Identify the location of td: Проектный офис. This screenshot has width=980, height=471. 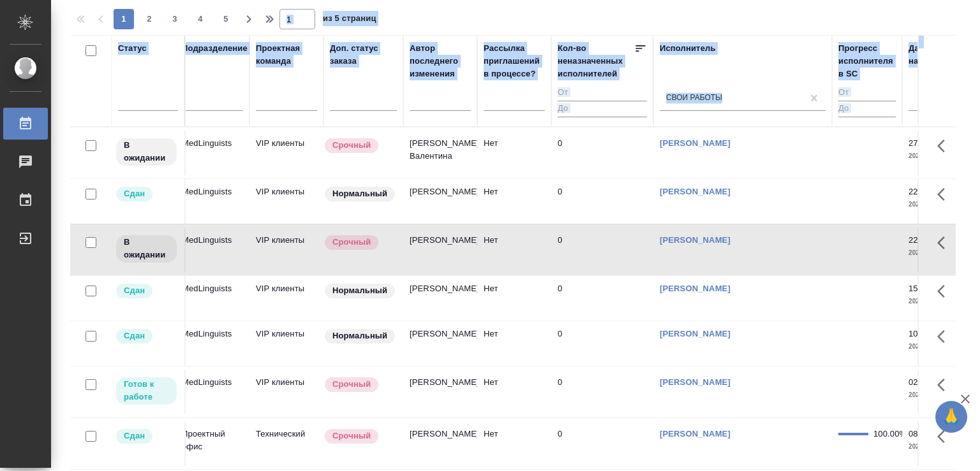
(213, 444).